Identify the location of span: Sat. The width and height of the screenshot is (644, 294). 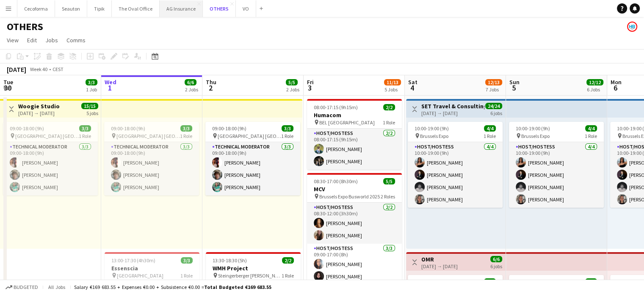
(413, 82).